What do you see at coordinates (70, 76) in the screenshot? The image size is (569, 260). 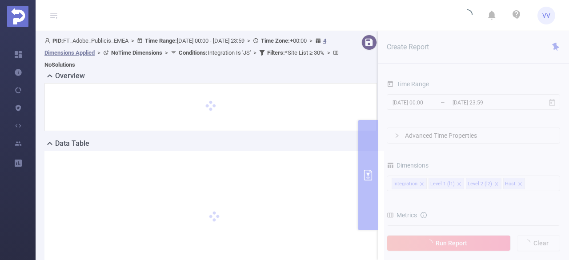 I see `h2: Overview` at bounding box center [70, 76].